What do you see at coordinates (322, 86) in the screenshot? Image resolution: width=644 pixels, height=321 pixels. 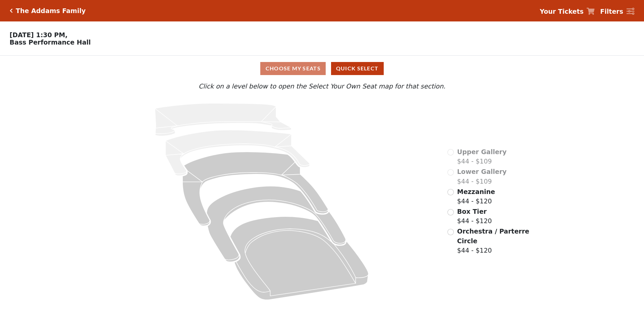 I see `p: Click on a level below to open the Select Your Own Seat map for that section.` at bounding box center [322, 86].